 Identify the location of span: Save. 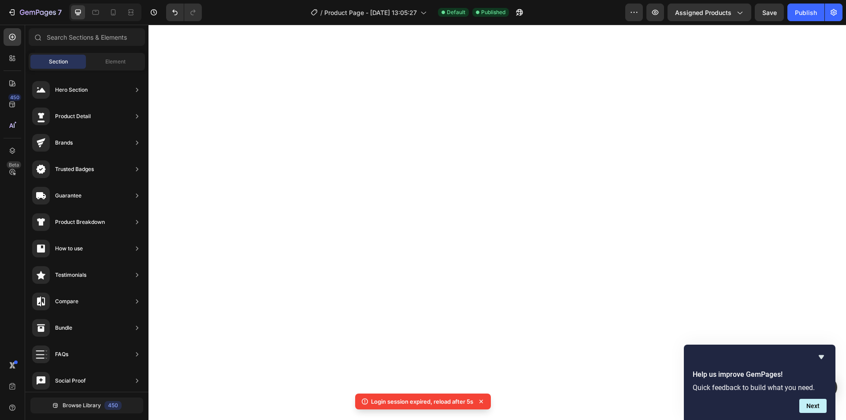
(769, 12).